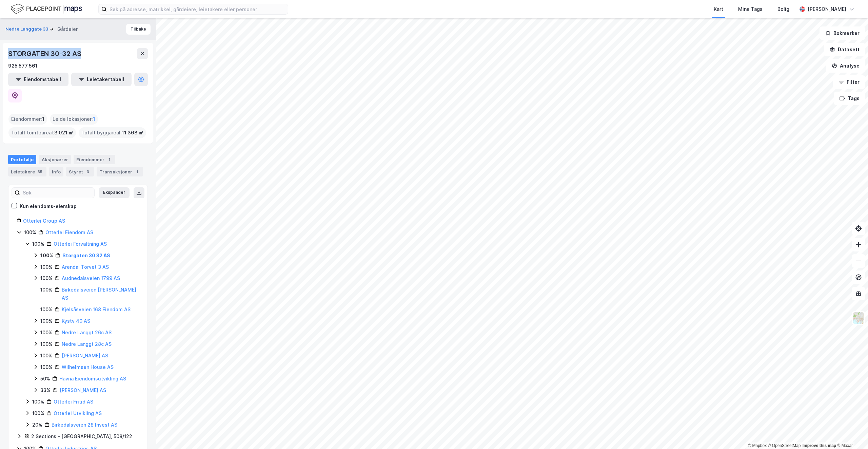  Describe the element at coordinates (846, 65) in the screenshot. I see `button: Analyse` at that location.